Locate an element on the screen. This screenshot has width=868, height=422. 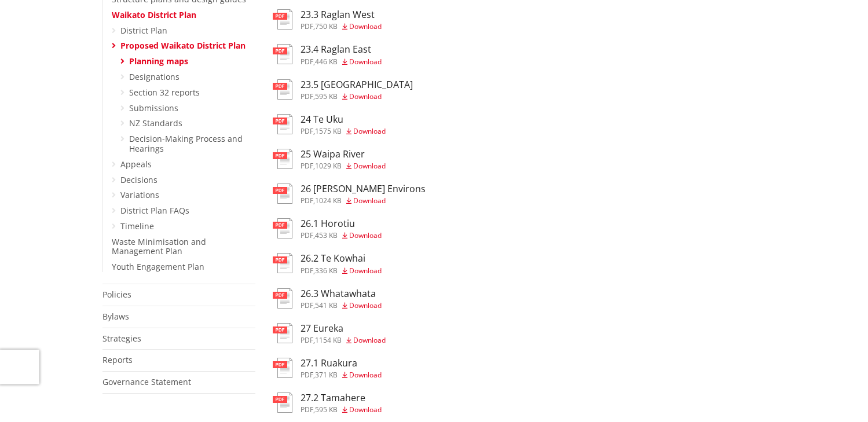
a: 24 Te Uku pdf,1575 KB Download is located at coordinates (329, 125).